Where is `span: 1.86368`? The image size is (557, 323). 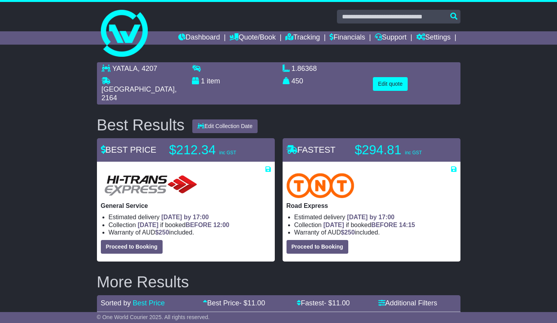
span: 1.86368 is located at coordinates (304, 68).